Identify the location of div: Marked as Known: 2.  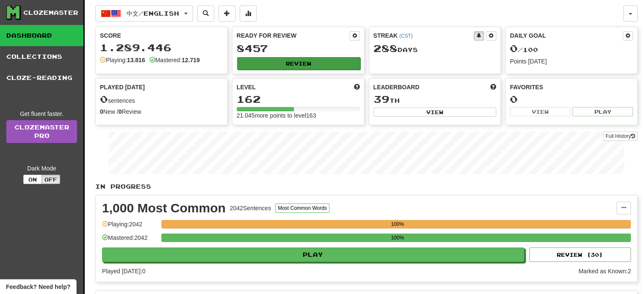
(605, 271).